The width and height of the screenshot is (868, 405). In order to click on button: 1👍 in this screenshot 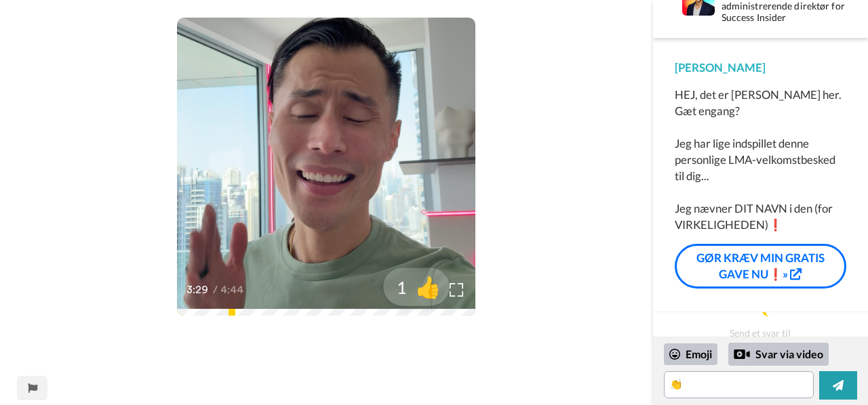, I will do `click(417, 286)`.